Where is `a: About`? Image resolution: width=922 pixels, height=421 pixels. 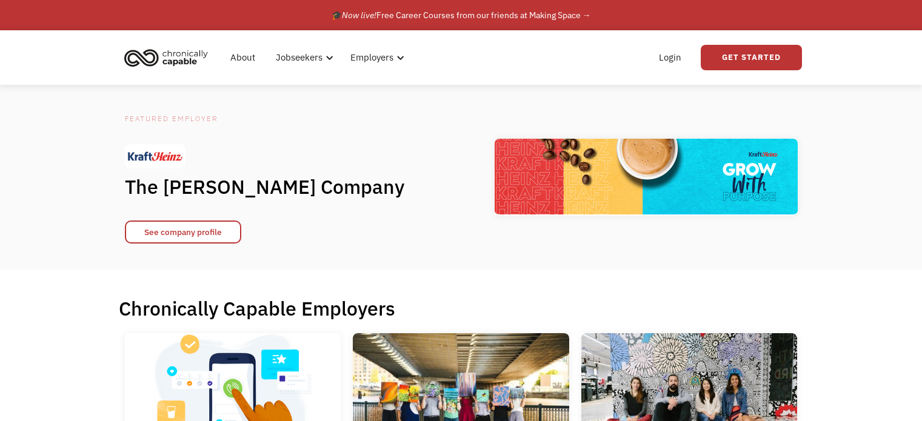 a: About is located at coordinates (242, 58).